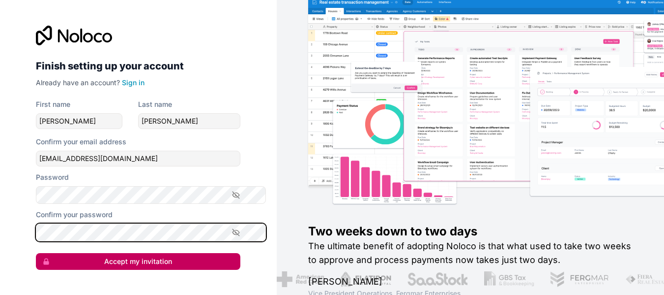 The height and width of the screenshot is (295, 664). What do you see at coordinates (471, 253) in the screenshot?
I see `h2: The ultimate benefit of adopting Noloco is that what used to take two weeks to approve and proces...` at bounding box center [471, 253].